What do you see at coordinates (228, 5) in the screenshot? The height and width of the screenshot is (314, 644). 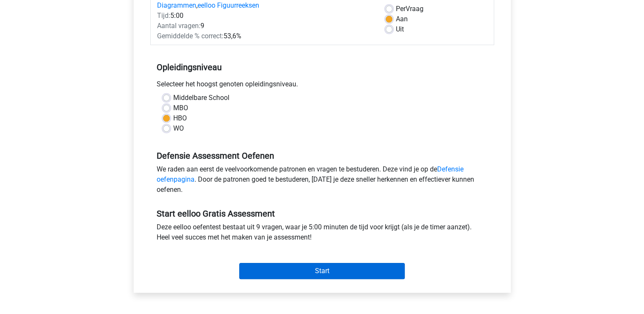 I see `a: eelloo Figuurreeksen` at bounding box center [228, 5].